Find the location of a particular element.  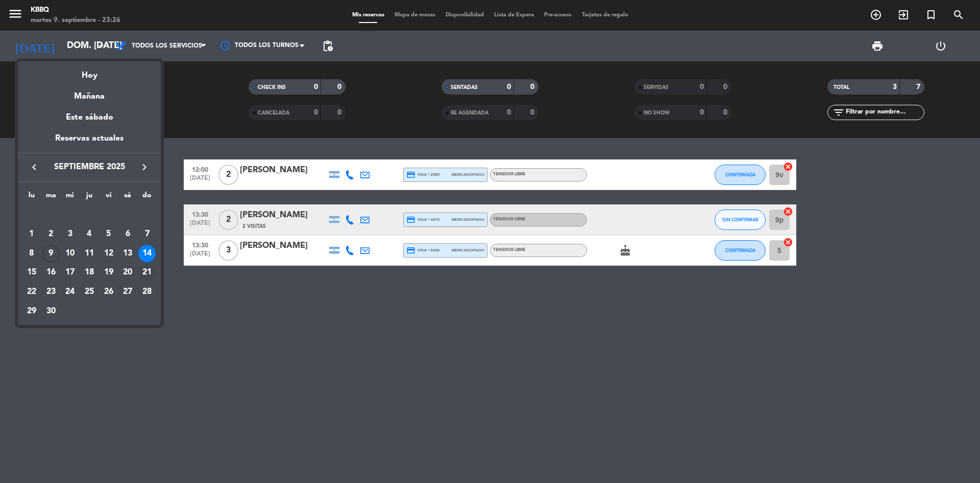

td: 2 de septiembre de 2025 is located at coordinates (51, 234).